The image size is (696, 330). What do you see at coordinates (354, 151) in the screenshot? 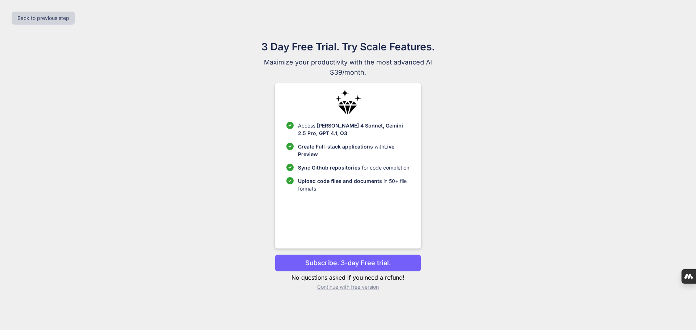
I see `p: with` at bounding box center [354, 151].